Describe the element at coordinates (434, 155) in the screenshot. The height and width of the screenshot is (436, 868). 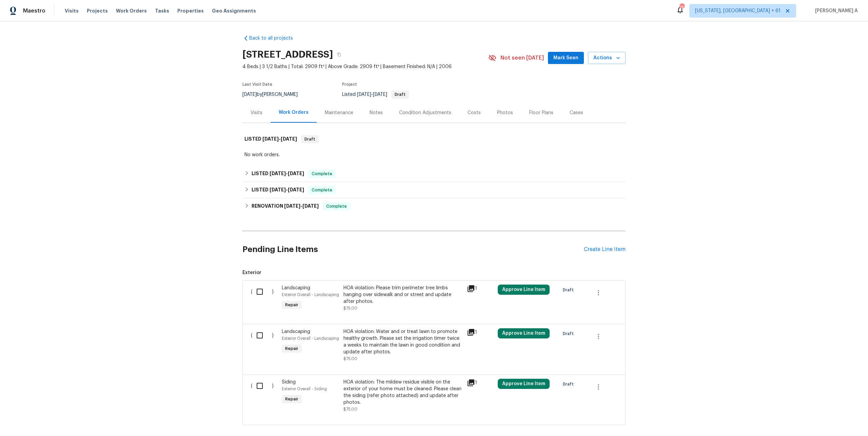
I see `div: No work orders.` at that location.